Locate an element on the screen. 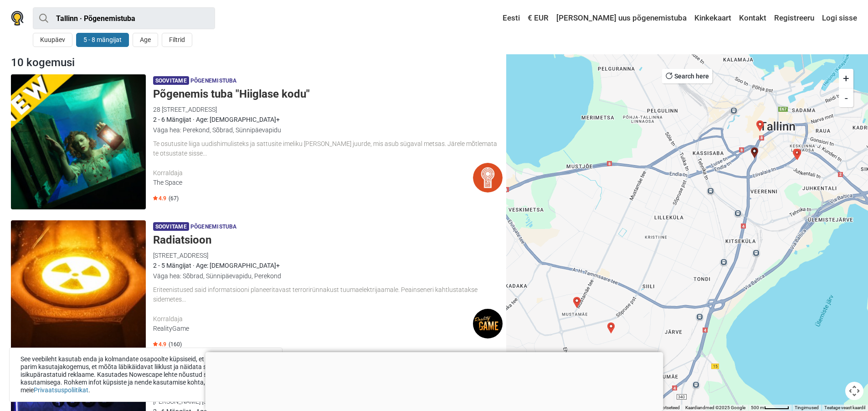 The height and width of the screenshot is (411, 868). div: Väga hea: Sõbrad, Sünnipäevapidu, Perekond is located at coordinates (328, 276).